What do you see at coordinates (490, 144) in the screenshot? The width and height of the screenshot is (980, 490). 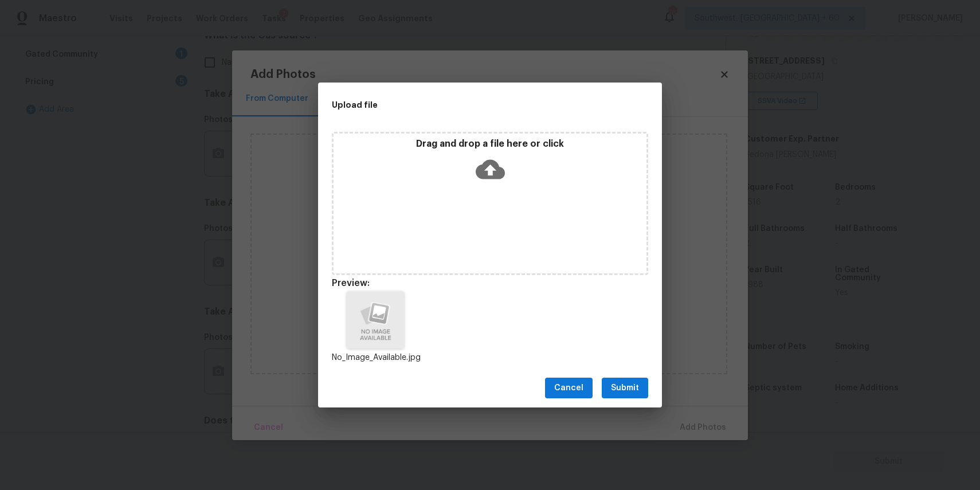 I see `p: Drag and drop a file here or click` at bounding box center [490, 144].